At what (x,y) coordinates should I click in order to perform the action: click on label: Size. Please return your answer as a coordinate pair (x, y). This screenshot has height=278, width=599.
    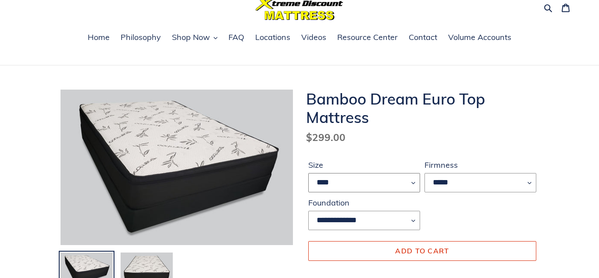
    Looking at the image, I should click on (364, 164).